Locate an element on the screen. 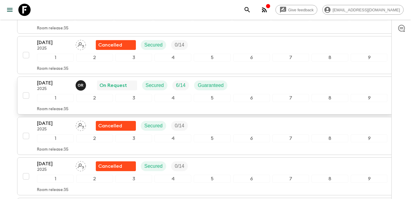  a: Give feedback is located at coordinates (296, 10).